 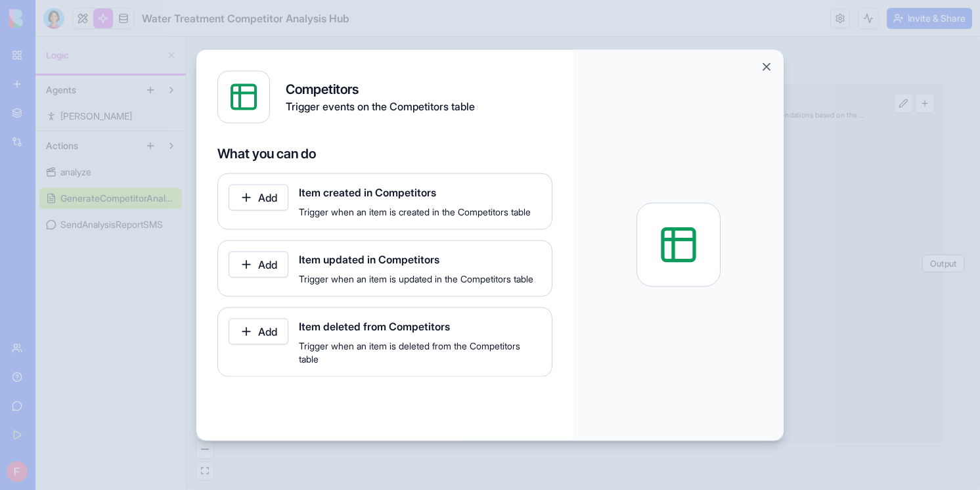 I want to click on span: Item updated in Competitors, so click(x=420, y=259).